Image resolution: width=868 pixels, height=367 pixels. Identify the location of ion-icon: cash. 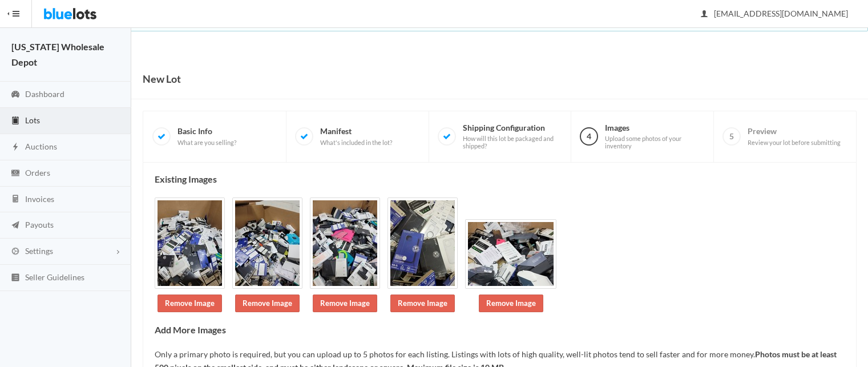
(15, 174).